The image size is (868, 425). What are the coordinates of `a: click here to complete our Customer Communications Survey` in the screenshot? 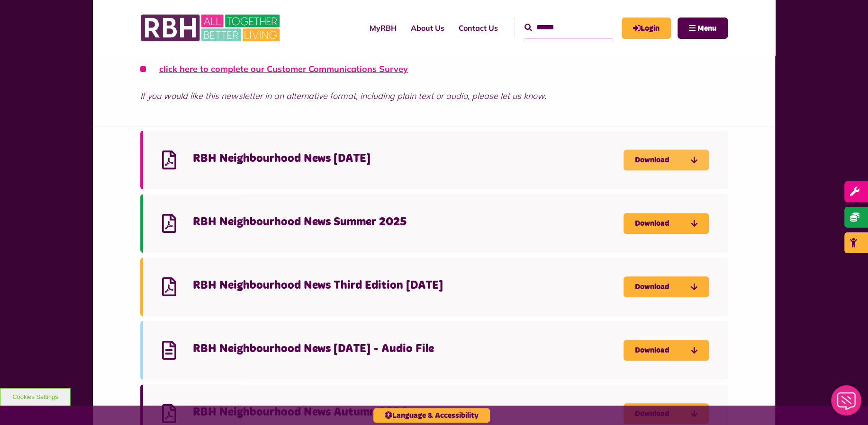 It's located at (284, 69).